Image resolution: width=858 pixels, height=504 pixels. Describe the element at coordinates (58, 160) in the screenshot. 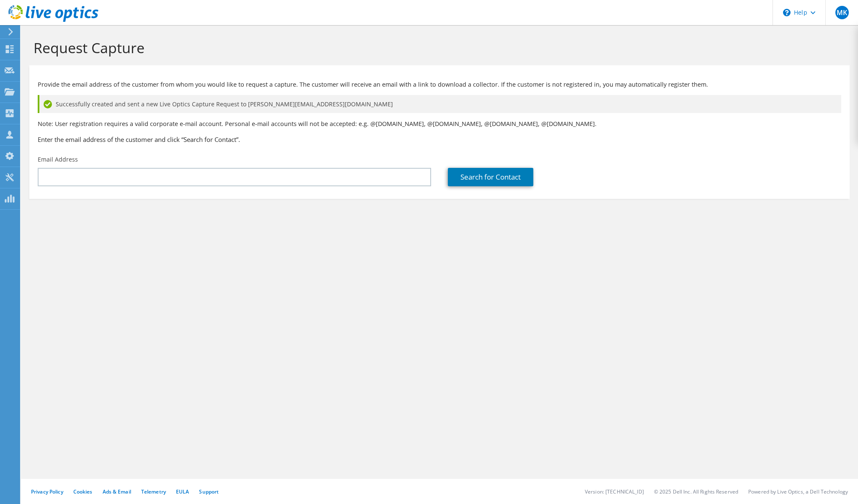

I see `label: Email Address` at that location.